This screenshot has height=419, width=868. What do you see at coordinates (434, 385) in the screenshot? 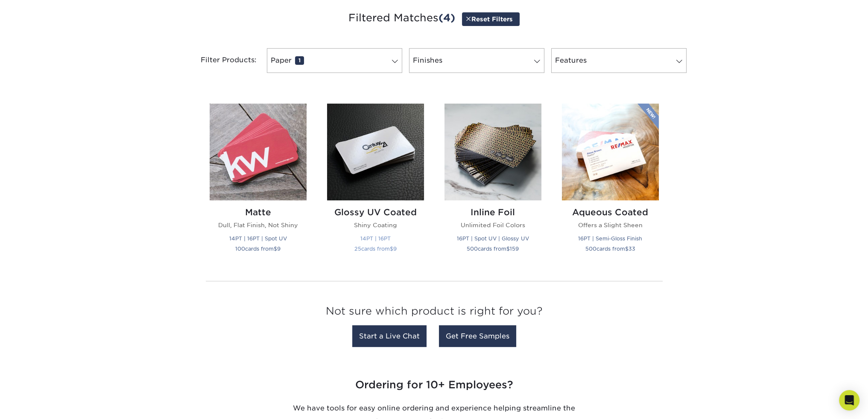
I see `h3: Ordering for 10+ Employees?` at bounding box center [434, 385].